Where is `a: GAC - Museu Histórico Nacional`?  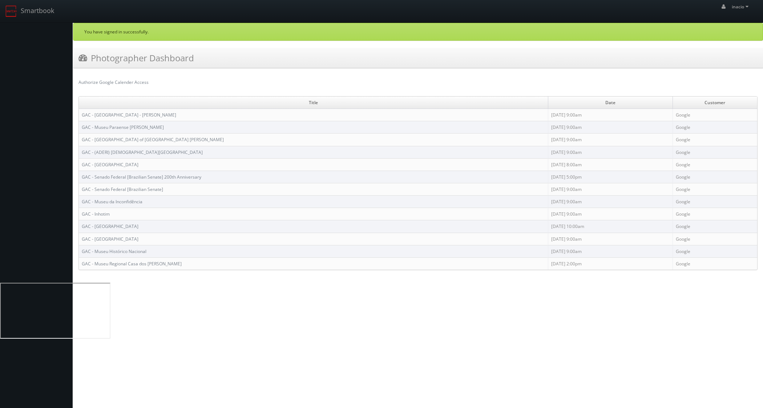
a: GAC - Museu Histórico Nacional is located at coordinates (114, 251).